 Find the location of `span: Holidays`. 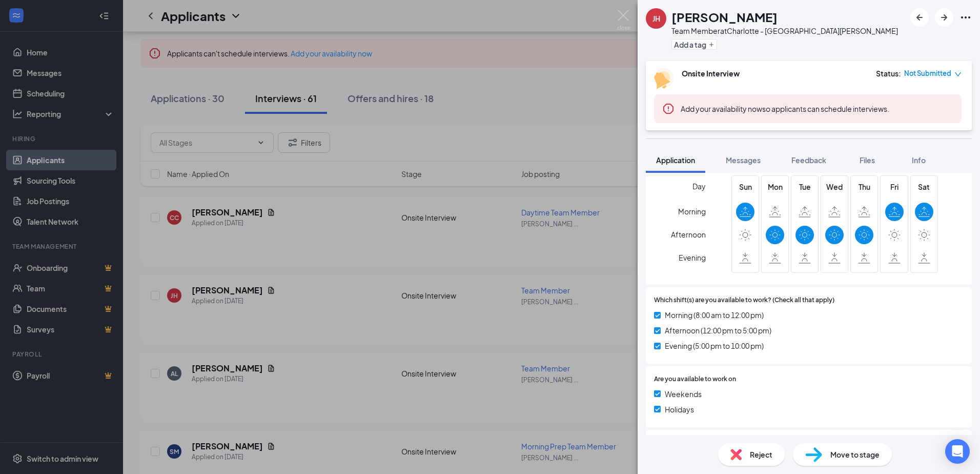

span: Holidays is located at coordinates (679, 409).